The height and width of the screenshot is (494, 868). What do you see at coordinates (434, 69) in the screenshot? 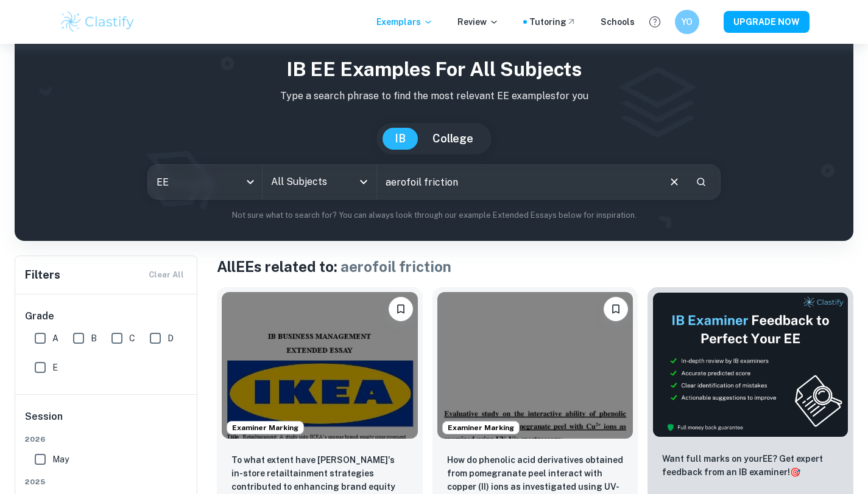
I see `h1: IB EE examples for all subjects` at bounding box center [434, 69].